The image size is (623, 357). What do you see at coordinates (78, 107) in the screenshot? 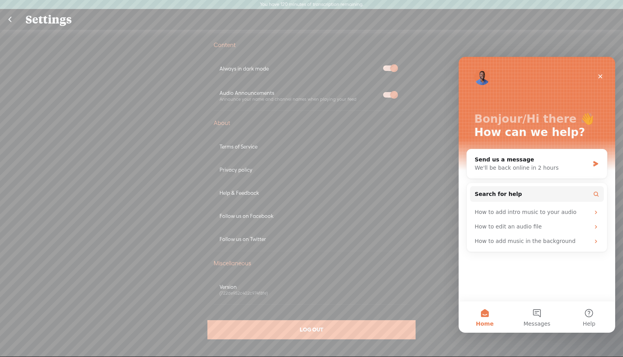
I see `div: Send us a messageWe'll be back online in 2 hours` at bounding box center [78, 107].